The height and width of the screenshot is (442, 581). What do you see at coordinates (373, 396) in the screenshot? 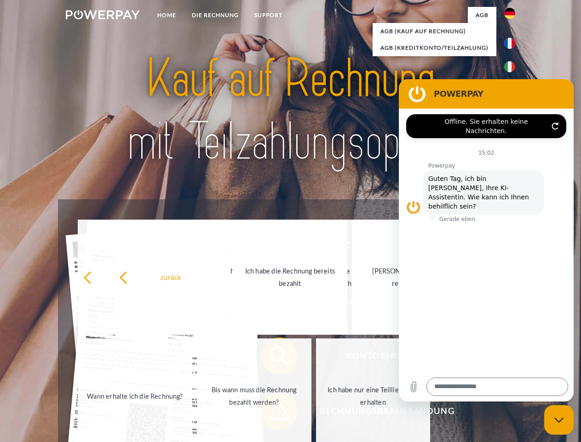
I see `div: Ich habe nur eine Teillieferung erhalten` at bounding box center [373, 396].